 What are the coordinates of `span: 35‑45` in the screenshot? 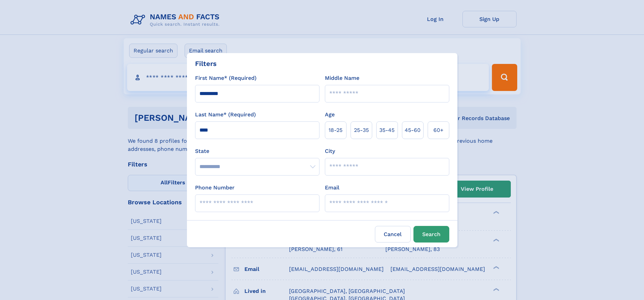 It's located at (386, 130).